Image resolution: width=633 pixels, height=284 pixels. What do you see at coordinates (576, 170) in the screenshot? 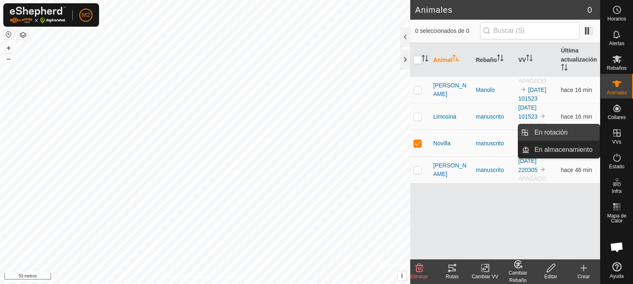
I see `span: 26 de septiembre de 2025, 13:33` at bounding box center [576, 170].